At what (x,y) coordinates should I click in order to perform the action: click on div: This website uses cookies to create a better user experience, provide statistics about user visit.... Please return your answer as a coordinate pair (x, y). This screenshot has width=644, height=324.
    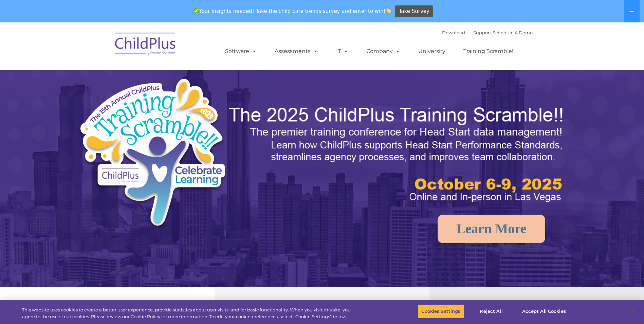
    Looking at the image, I should click on (188, 313).